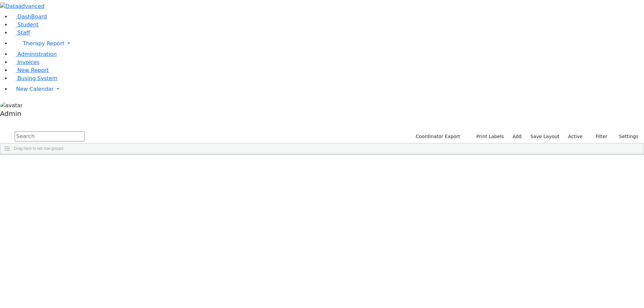  What do you see at coordinates (625, 137) in the screenshot?
I see `button: Settings` at bounding box center [625, 137].